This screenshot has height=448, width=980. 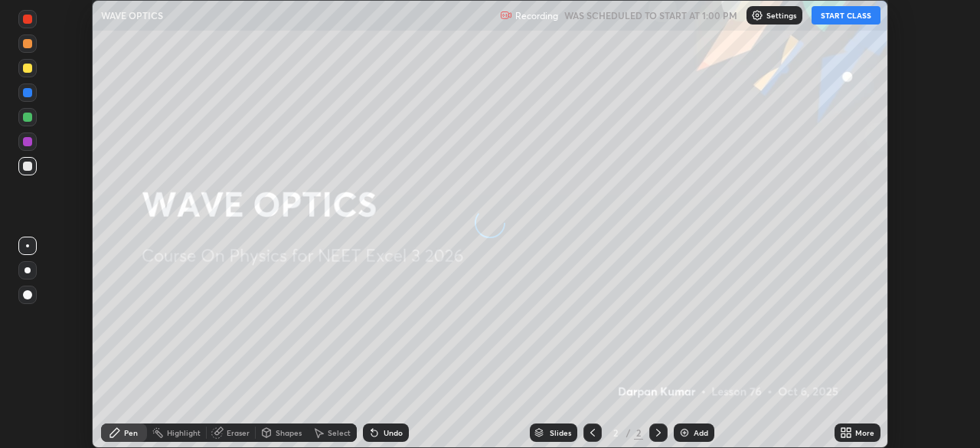 I want to click on div: Shapes, so click(x=289, y=433).